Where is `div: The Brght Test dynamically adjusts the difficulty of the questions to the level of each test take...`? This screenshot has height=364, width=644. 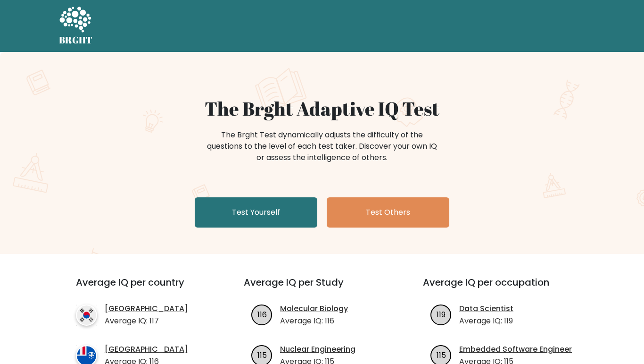 div: The Brght Test dynamically adjusts the difficulty of the questions to the level of each test take... is located at coordinates (322, 146).